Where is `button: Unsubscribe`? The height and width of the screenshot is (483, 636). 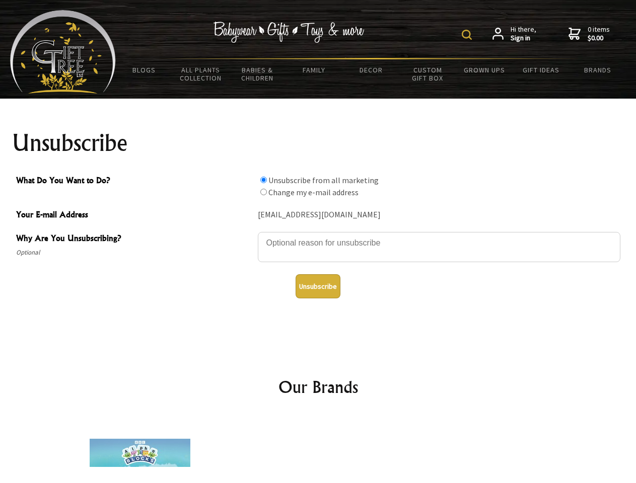 button: Unsubscribe is located at coordinates (318, 286).